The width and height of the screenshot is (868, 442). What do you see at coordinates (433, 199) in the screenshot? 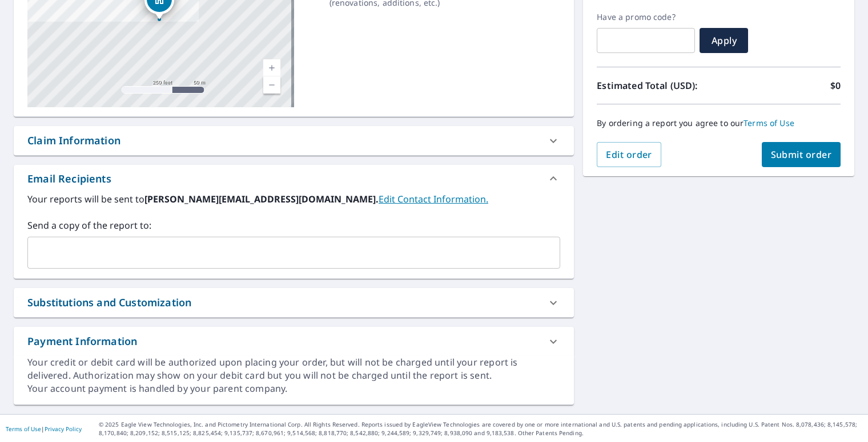
I see `a: EditContactInfo` at bounding box center [433, 199].